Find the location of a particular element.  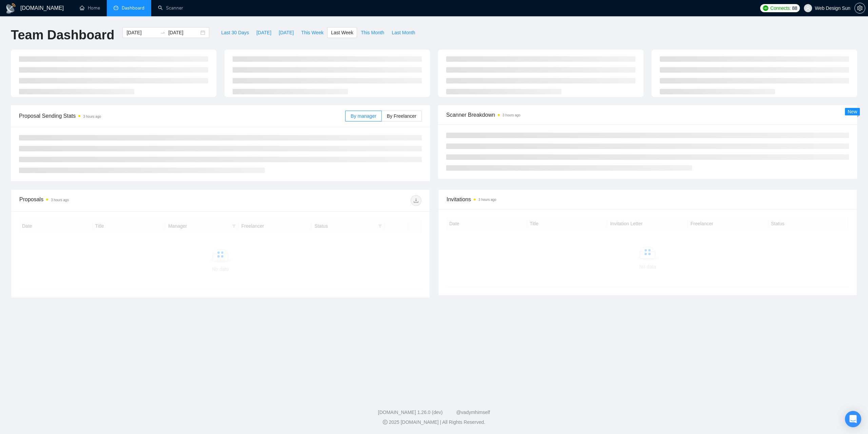

input: End date is located at coordinates (183, 33).